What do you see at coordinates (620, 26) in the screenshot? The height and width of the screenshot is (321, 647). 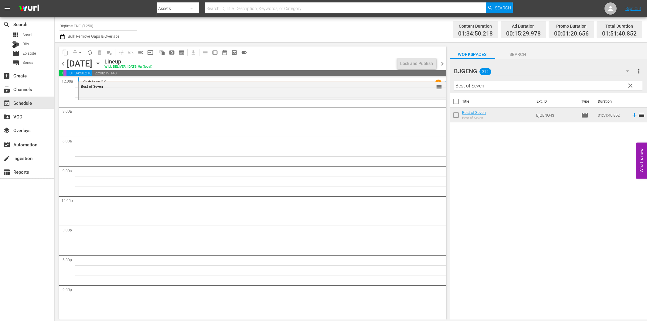 I see `div: Total Duration` at bounding box center [620, 26].